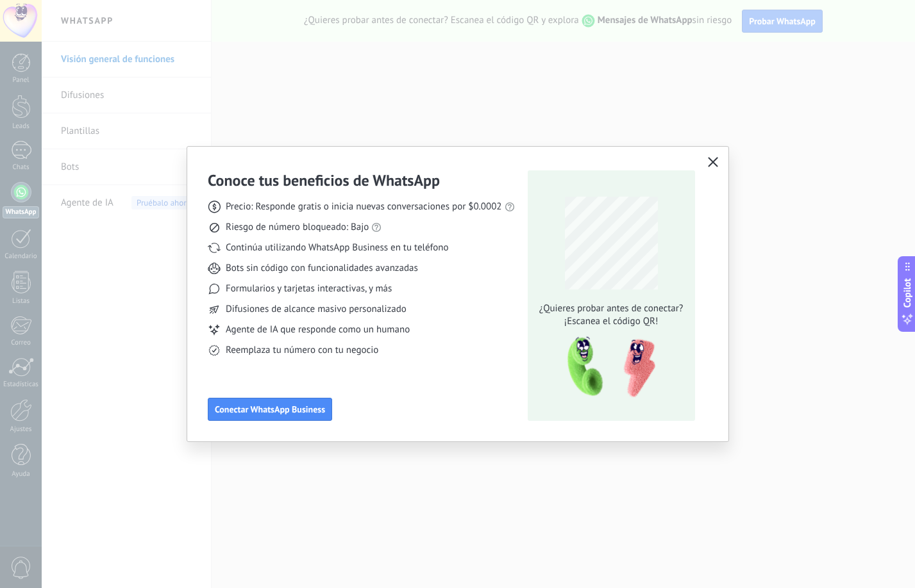 Image resolution: width=915 pixels, height=588 pixels. What do you see at coordinates (336, 248) in the screenshot?
I see `span: Continúa utilizando WhatsApp Business en tu teléfono` at bounding box center [336, 248].